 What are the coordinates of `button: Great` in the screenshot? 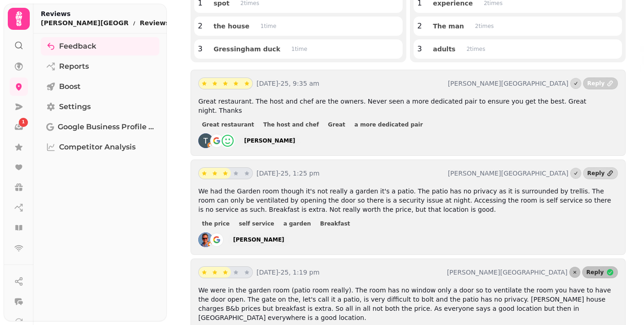 It's located at (336, 124).